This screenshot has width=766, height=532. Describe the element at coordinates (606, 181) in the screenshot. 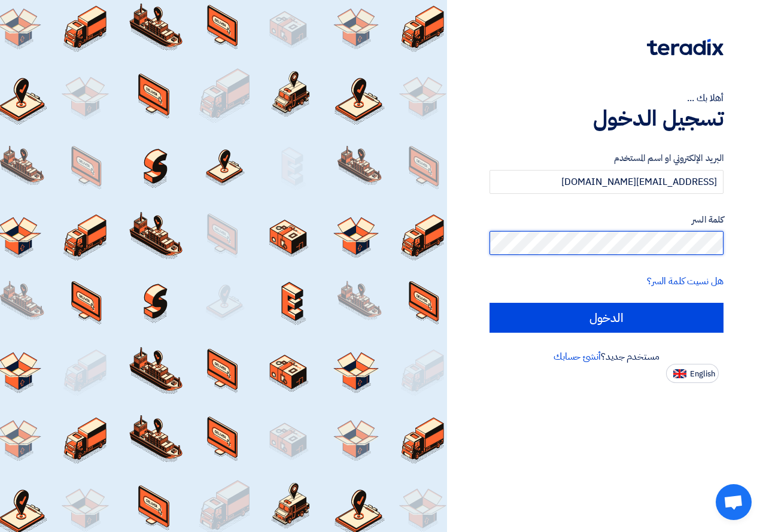

I see `input: أدخل بريد العمل الإلكتروني او اسم المستخدم الخاص بك ...` at that location.